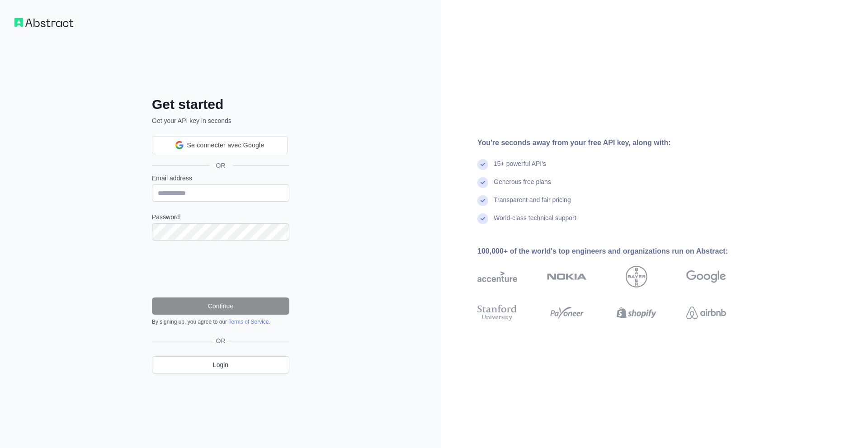 This screenshot has height=448, width=868. I want to click on img: stanford university, so click(497, 313).